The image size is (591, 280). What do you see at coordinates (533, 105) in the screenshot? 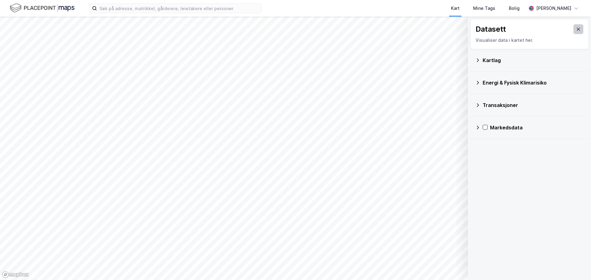
I see `div: Transaksjoner` at bounding box center [533, 105].